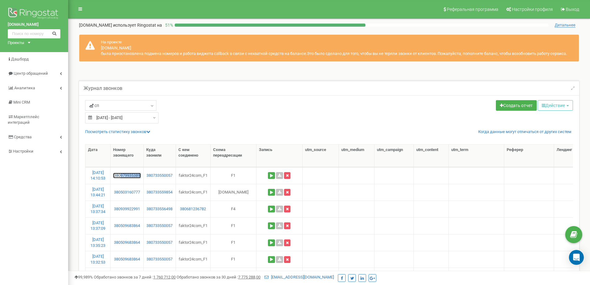 The height and width of the screenshot is (285, 590). What do you see at coordinates (23, 137) in the screenshot?
I see `span: Средства` at bounding box center [23, 137].